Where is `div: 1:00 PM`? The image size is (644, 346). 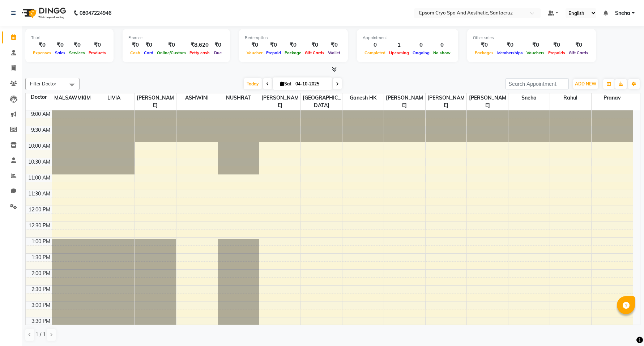
div: 1:00 PM is located at coordinates (41, 241).